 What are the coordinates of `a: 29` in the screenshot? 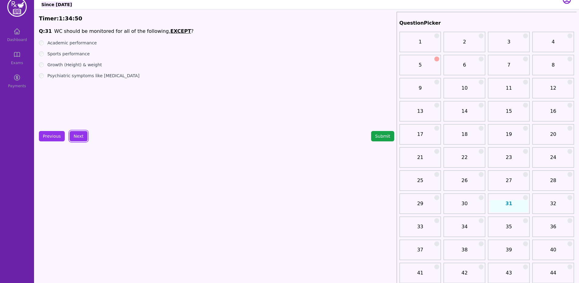 It's located at (420, 206).